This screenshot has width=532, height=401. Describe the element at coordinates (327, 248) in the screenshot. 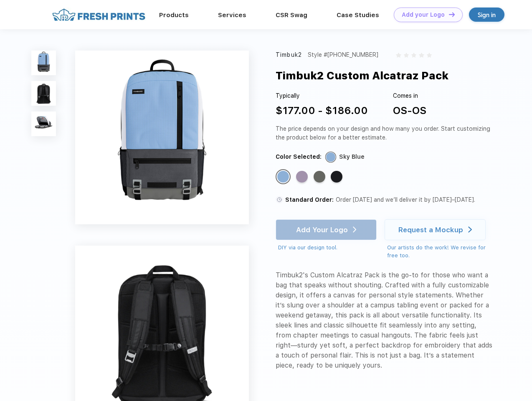

I see `div: DIY via our design tool.` at that location.